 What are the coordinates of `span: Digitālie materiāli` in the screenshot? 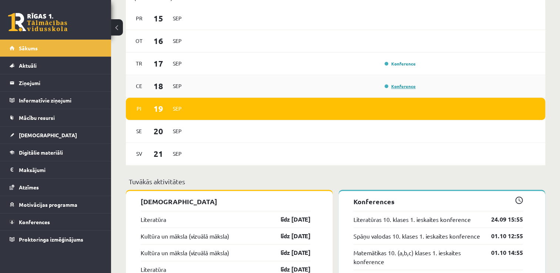 It's located at (41, 152).